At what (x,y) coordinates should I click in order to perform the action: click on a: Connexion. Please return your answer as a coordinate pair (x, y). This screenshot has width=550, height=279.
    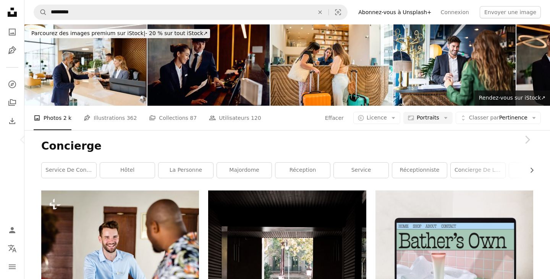
    Looking at the image, I should click on (455, 12).